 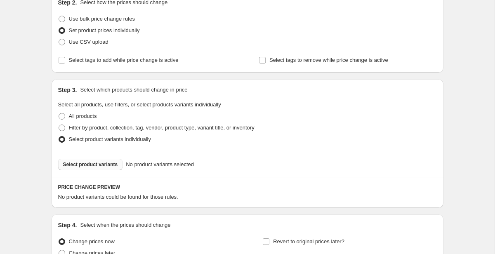 What do you see at coordinates (139, 104) in the screenshot?
I see `span: Select all products, use filters, or select products variants individually` at bounding box center [139, 104].